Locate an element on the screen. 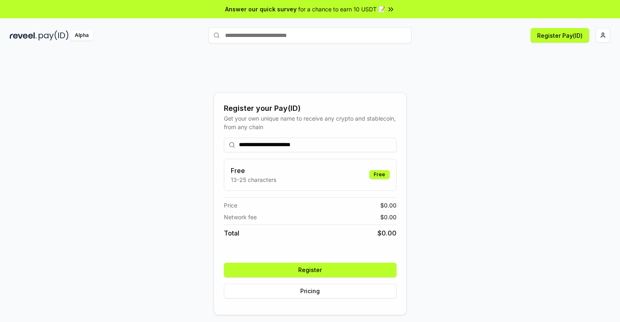 The height and width of the screenshot is (322, 620). button: Pricing is located at coordinates (310, 291).